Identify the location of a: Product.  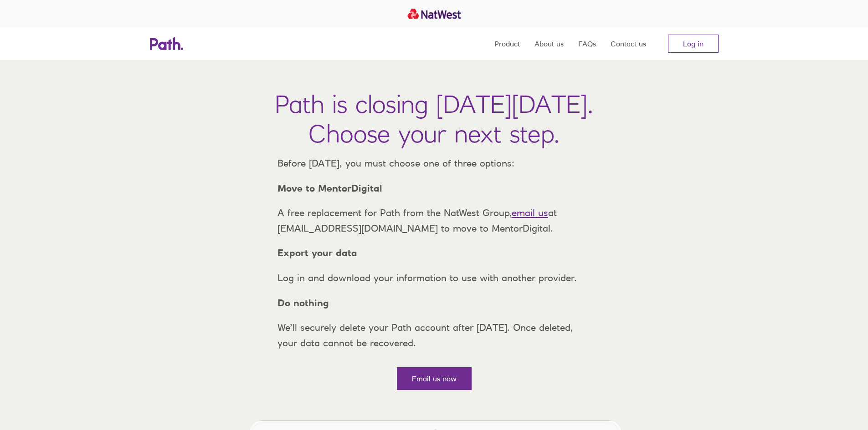
(507, 44).